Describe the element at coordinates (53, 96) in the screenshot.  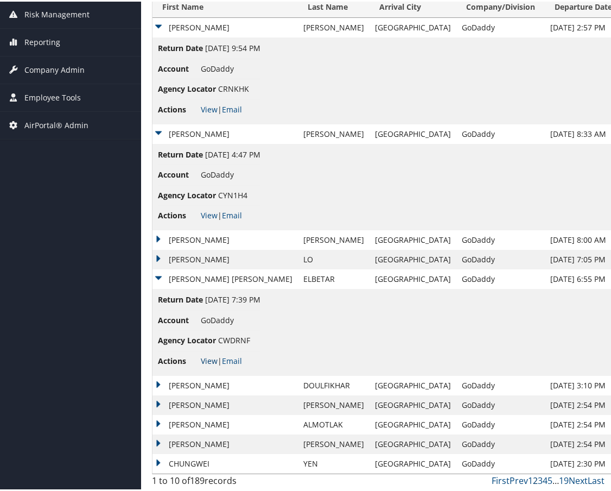
I see `span: Employee Tools` at that location.